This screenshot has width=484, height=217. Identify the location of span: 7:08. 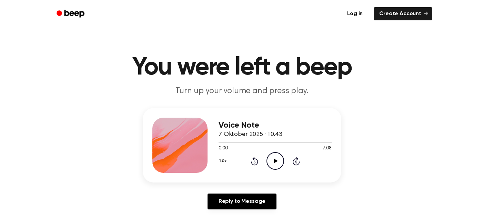
(327, 148).